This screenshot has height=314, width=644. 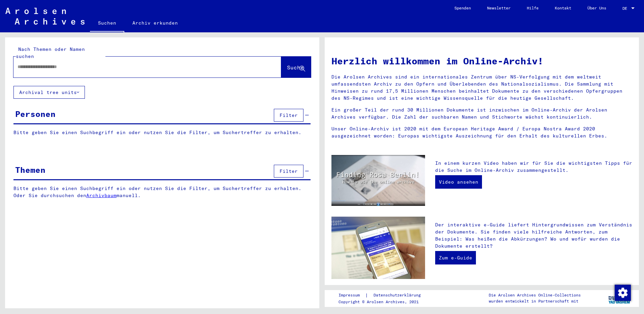 I want to click on p: Bitte geben Sie einen Suchbegriff ein oder nutzen Sie die Filter, um Suchertreffer zu erhalten. O..., so click(x=162, y=192).